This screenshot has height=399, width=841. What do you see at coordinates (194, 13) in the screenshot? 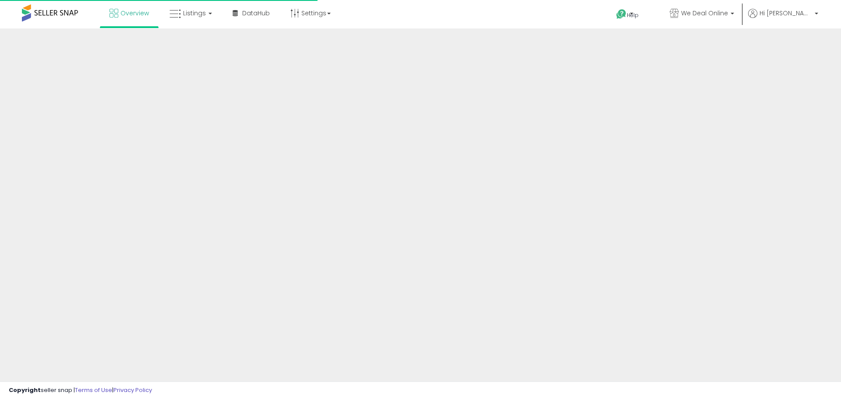
I see `span: Listings` at bounding box center [194, 13].